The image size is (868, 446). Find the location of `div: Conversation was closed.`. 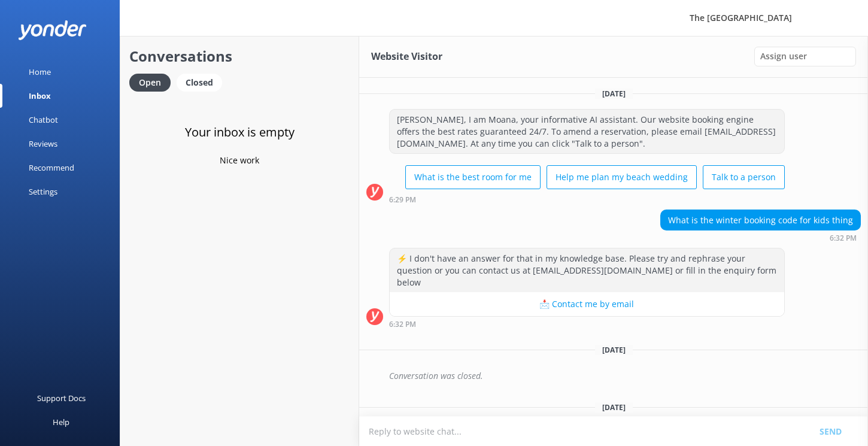

div: Conversation was closed. is located at coordinates (625, 376).